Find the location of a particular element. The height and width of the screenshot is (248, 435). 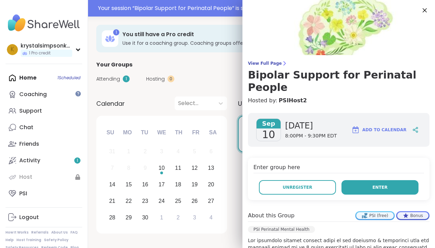

div: Not available Tuesday, September 2nd, 2025 is located at coordinates (145, 151).